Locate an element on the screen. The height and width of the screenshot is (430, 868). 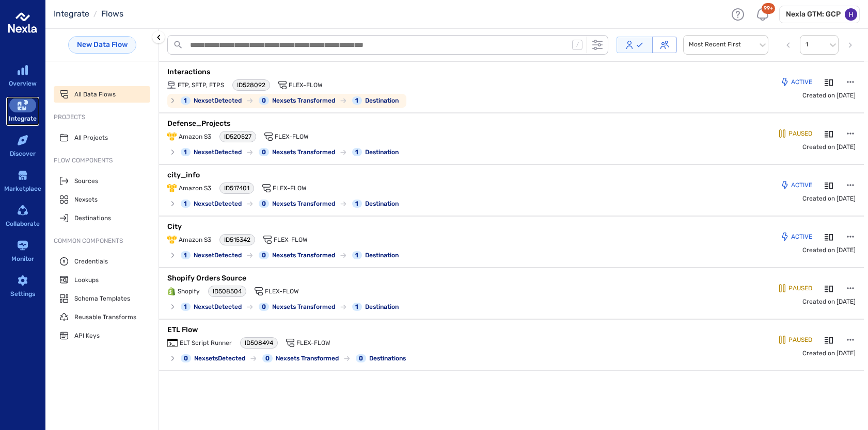
nav: breadcrumb is located at coordinates (88, 14).